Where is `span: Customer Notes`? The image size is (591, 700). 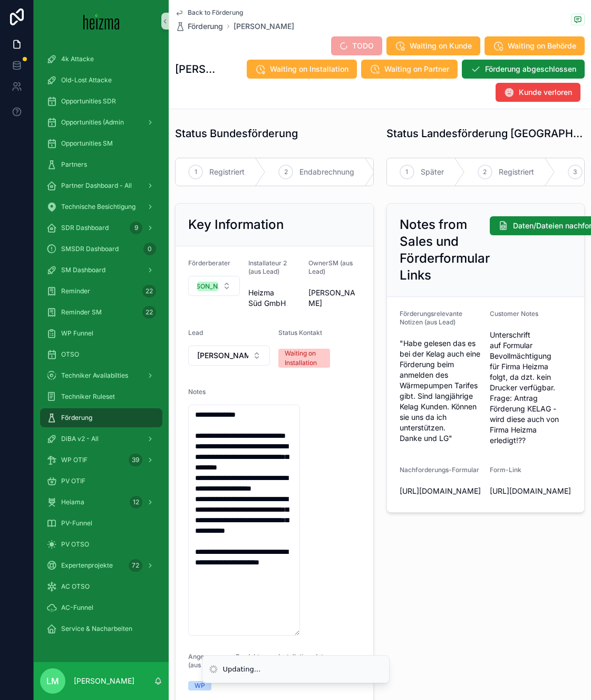
span: Customer Notes is located at coordinates (514, 314).